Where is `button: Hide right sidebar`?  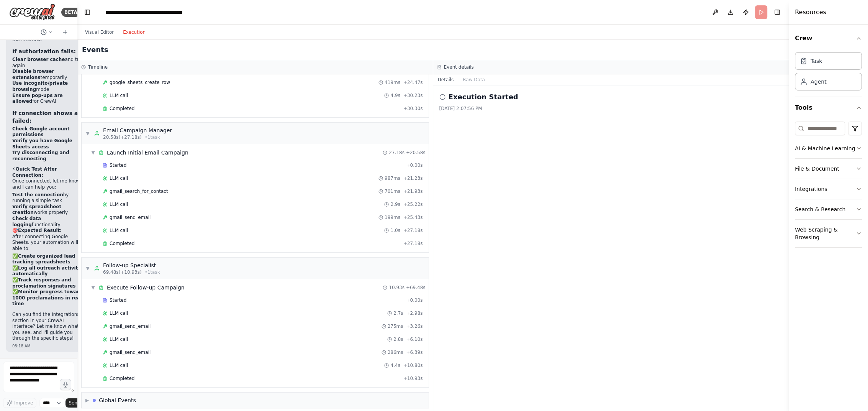 button: Hide right sidebar is located at coordinates (778, 12).